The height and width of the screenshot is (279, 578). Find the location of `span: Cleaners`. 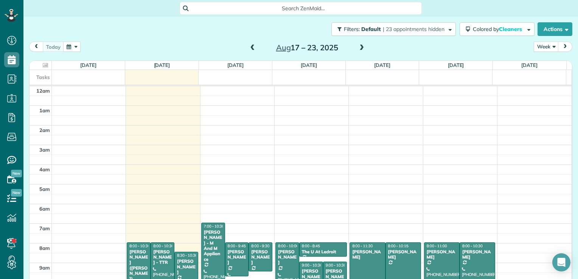

span: Cleaners is located at coordinates (511, 29).